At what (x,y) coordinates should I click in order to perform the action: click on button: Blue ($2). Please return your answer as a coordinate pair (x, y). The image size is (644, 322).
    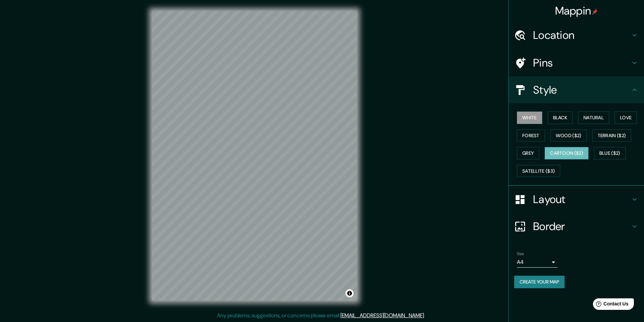
    Looking at the image, I should click on (610, 153).